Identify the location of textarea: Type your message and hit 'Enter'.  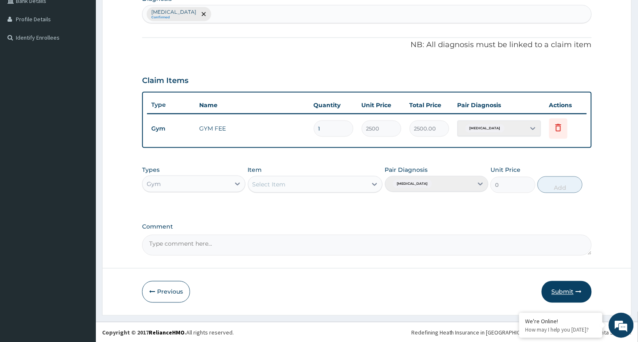
(81, 242).